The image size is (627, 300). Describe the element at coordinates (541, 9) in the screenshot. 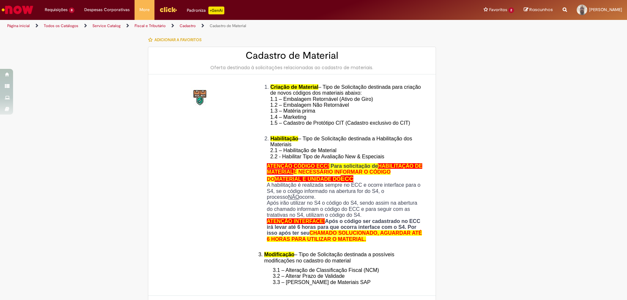

I see `span: Rascunhos` at that location.